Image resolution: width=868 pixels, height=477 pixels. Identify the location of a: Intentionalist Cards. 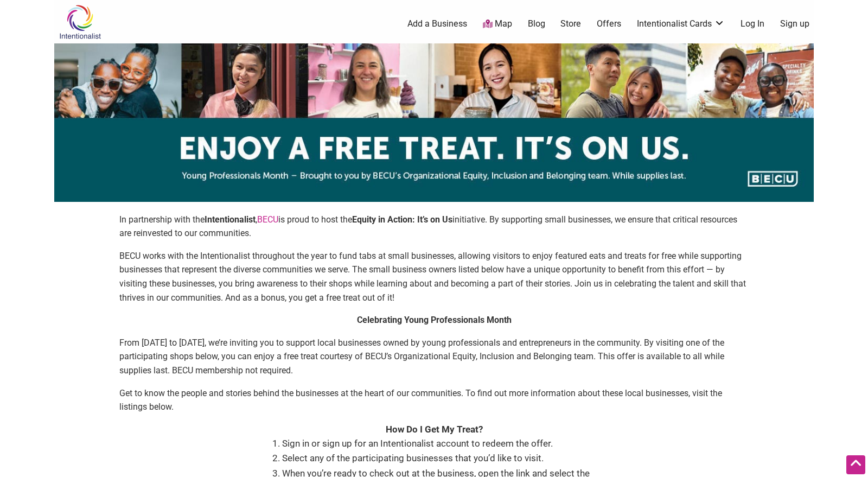
(681, 24).